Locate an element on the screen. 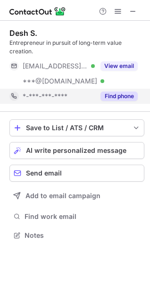  div: Entrepreneur in pursuit of long-term value creation. is located at coordinates (77, 47).